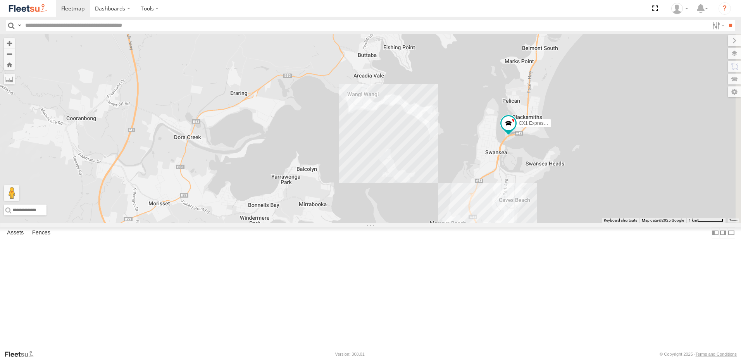  What do you see at coordinates (350, 354) in the screenshot?
I see `div: Version: 308.01` at bounding box center [350, 354].